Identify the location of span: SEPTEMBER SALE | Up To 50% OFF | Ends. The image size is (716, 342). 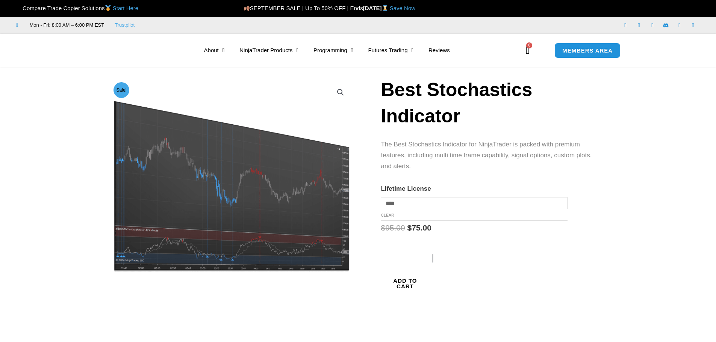
(303, 8).